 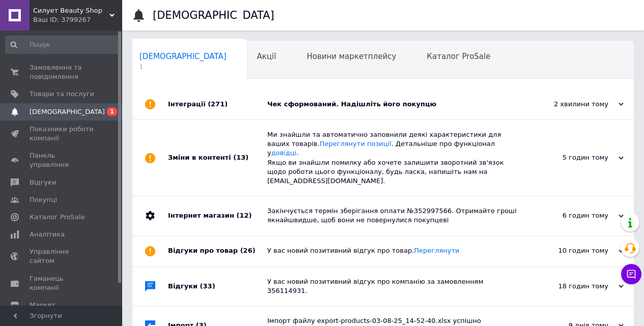 What do you see at coordinates (355, 144) in the screenshot?
I see `a: Переглянути позиції` at bounding box center [355, 144].